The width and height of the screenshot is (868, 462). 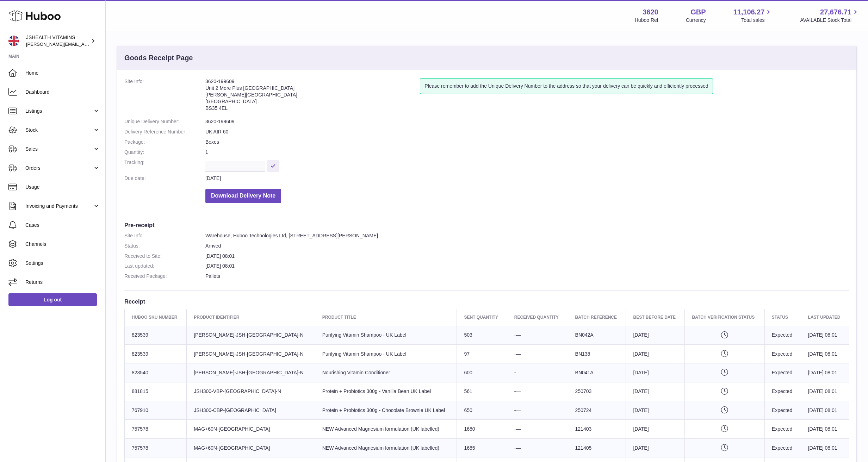 What do you see at coordinates (59, 206) in the screenshot?
I see `span: Invoicing and Payments` at bounding box center [59, 206].